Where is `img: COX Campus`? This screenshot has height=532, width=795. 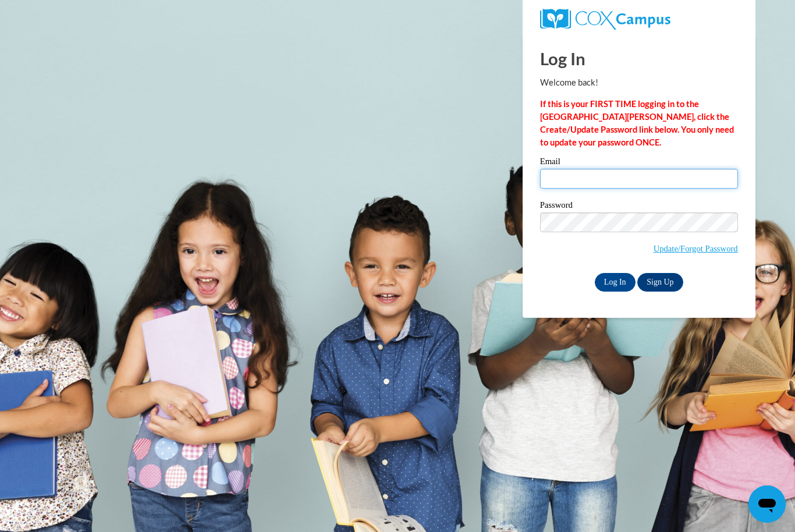 img: COX Campus is located at coordinates (605, 19).